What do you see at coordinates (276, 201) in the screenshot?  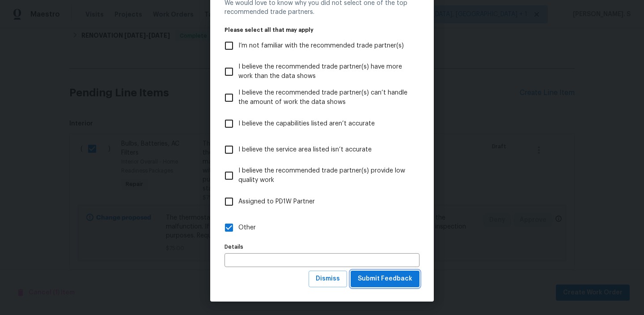 I see `span: Assigned to PD1W Partner` at bounding box center [276, 201].